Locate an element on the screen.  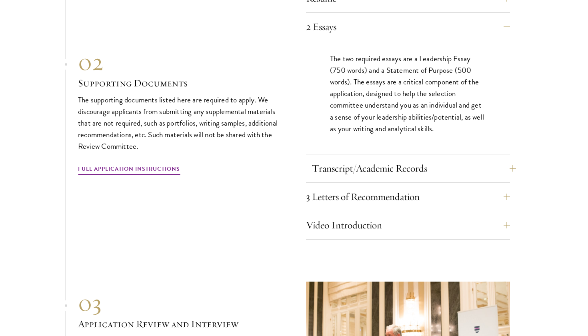
button: Video Introduction is located at coordinates (408, 225).